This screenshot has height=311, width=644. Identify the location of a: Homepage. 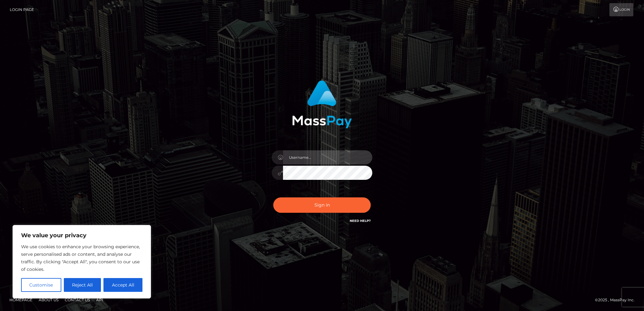
(21, 300).